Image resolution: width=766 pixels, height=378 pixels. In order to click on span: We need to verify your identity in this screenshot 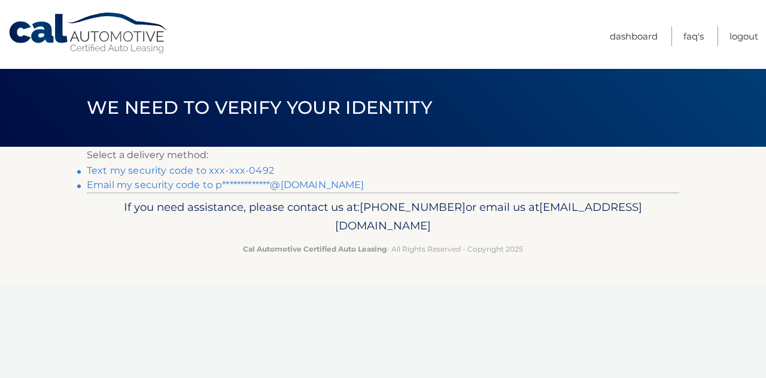, I will do `click(259, 107)`.